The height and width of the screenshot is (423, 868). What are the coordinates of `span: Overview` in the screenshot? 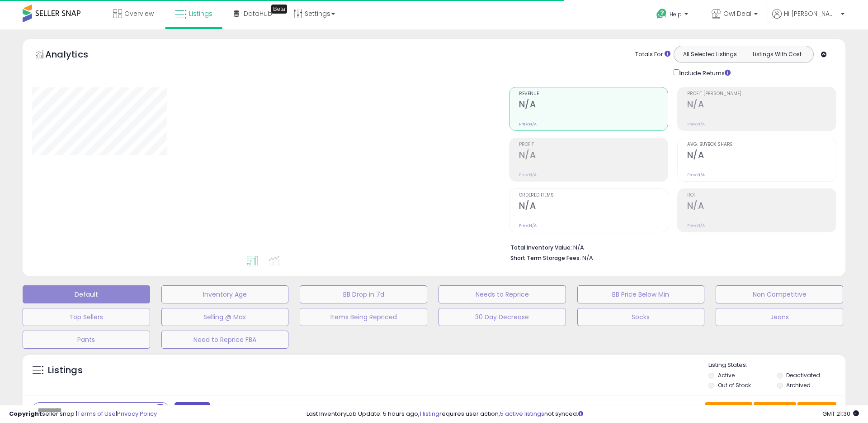 It's located at (139, 13).